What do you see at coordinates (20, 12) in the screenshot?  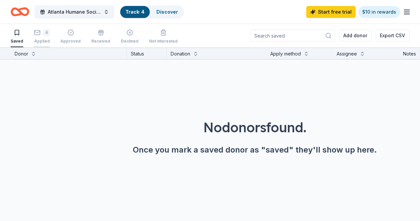 I see `a: Home` at bounding box center [20, 12].